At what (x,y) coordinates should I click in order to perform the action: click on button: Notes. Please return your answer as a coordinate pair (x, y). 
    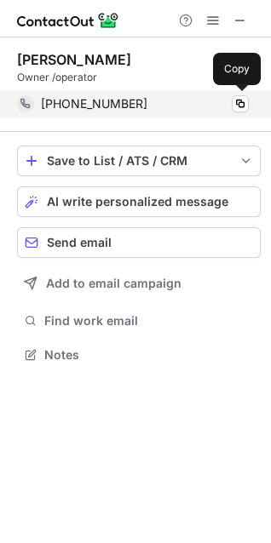
    Looking at the image, I should click on (139, 355).